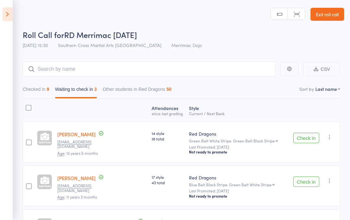 Image resolution: width=350 pixels, height=220 pixels. Describe the element at coordinates (168, 182) in the screenshot. I see `span: 43 total` at that location.